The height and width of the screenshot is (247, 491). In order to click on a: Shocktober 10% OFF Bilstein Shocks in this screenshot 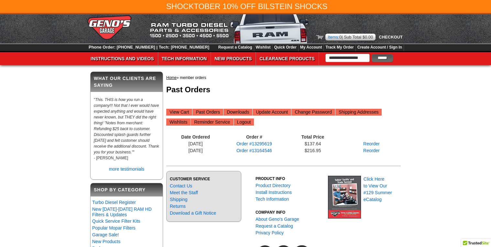, I will do `click(247, 6)`.